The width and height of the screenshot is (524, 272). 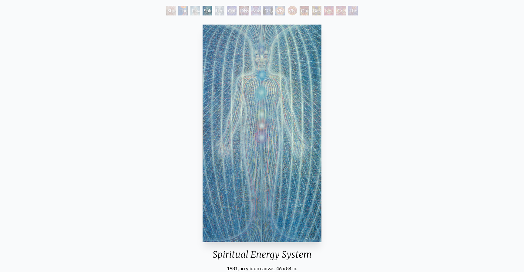 I want to click on img: 15-Spiritual-Energy-System-1981-Alex-Grey-watermarked.jpg, so click(x=262, y=133).